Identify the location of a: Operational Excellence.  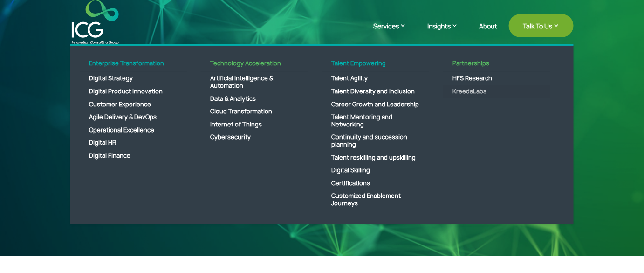
(133, 130).